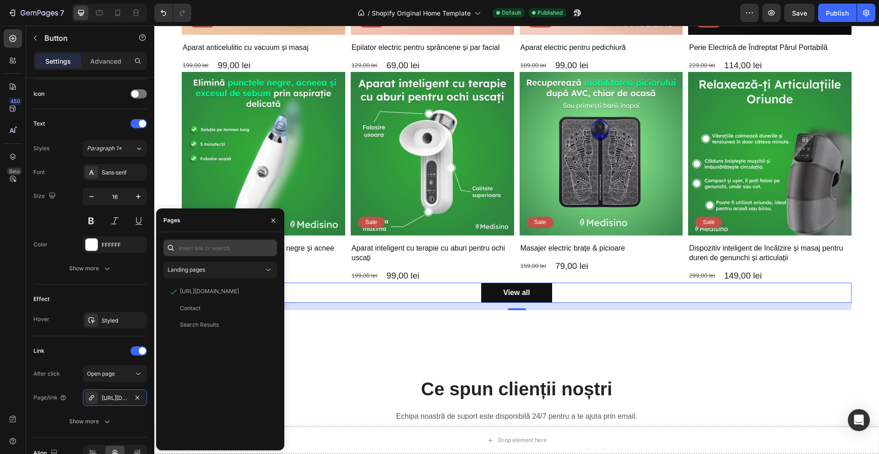  I want to click on div: Publish, so click(838, 13).